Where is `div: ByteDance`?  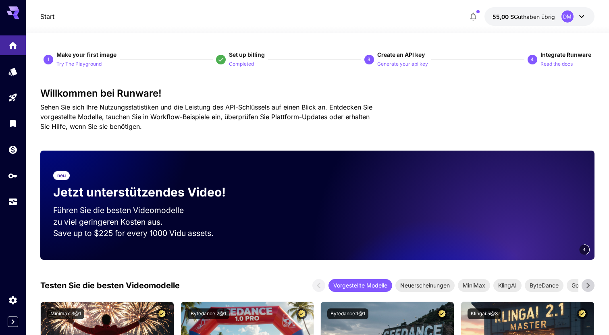
div: ByteDance is located at coordinates (544, 286).